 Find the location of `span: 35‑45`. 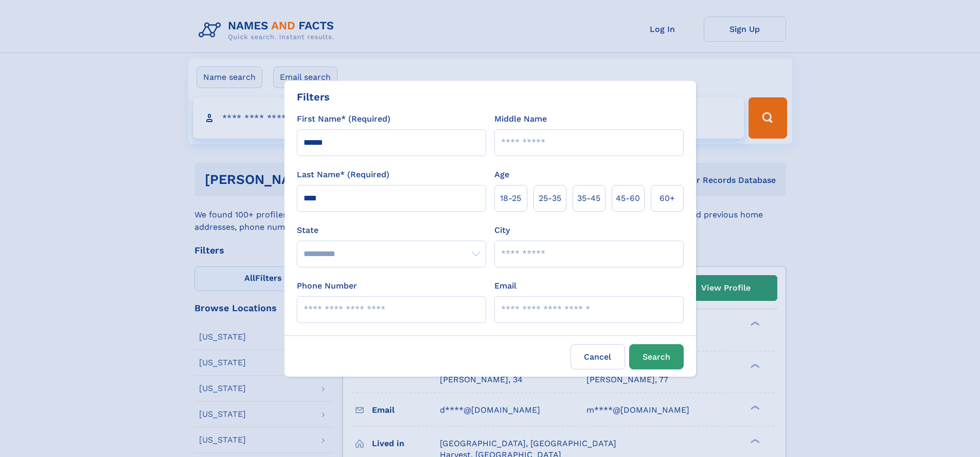

span: 35‑45 is located at coordinates (588, 198).